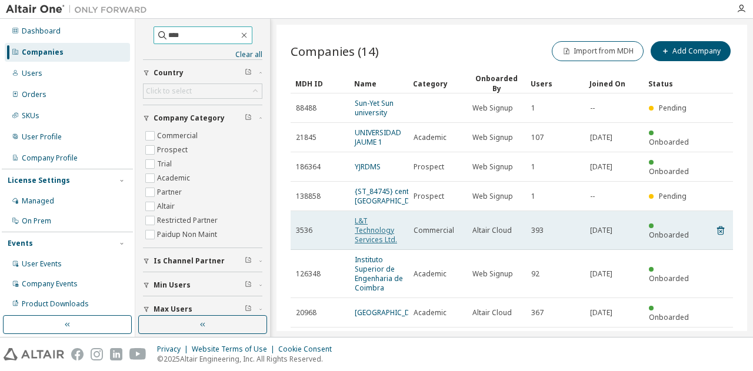 This screenshot has width=753, height=371. What do you see at coordinates (248, 359) in the screenshot?
I see `p: © 2025 Altair Engineering, Inc. All Rights Reserved.` at bounding box center [248, 359].